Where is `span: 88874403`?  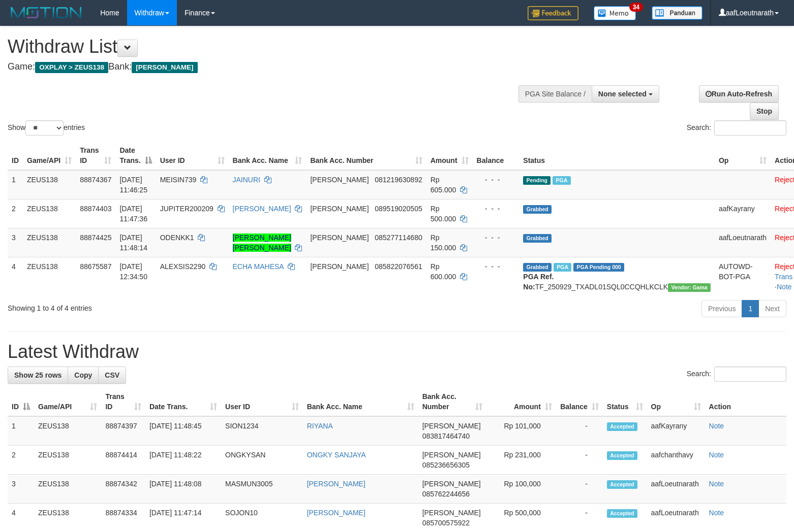 span: 88874403 is located at coordinates (95, 209).